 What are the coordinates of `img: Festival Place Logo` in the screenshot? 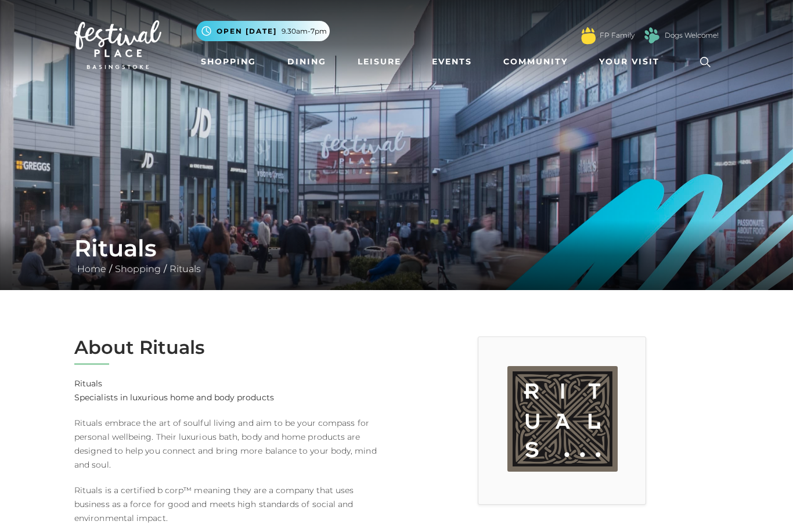 It's located at (118, 45).